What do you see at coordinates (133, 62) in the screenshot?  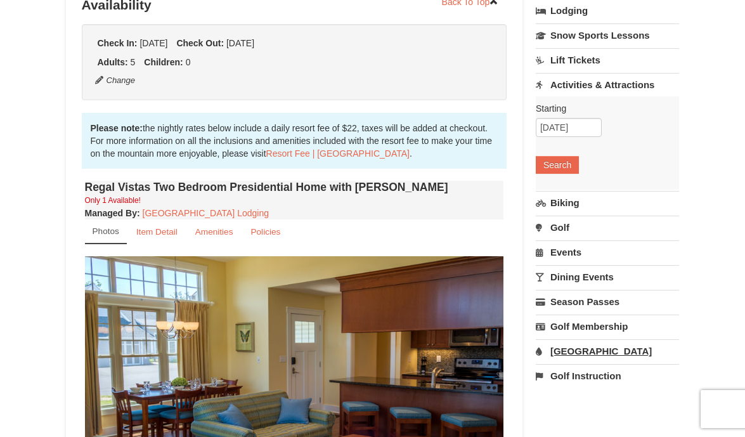 I see `span: 5` at bounding box center [133, 62].